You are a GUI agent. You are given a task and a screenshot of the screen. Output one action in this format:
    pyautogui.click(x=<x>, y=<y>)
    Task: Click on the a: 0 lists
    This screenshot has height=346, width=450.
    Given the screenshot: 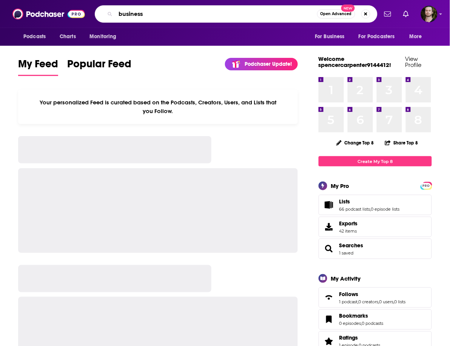 What is the action you would take?
    pyautogui.click(x=400, y=301)
    